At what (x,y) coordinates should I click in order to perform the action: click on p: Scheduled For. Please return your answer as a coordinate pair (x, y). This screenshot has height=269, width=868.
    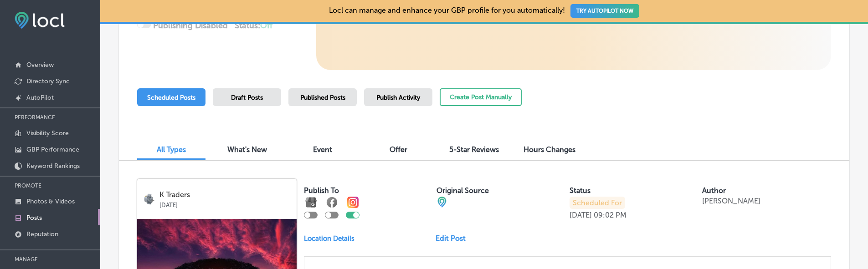
    Looking at the image, I should click on (597, 202).